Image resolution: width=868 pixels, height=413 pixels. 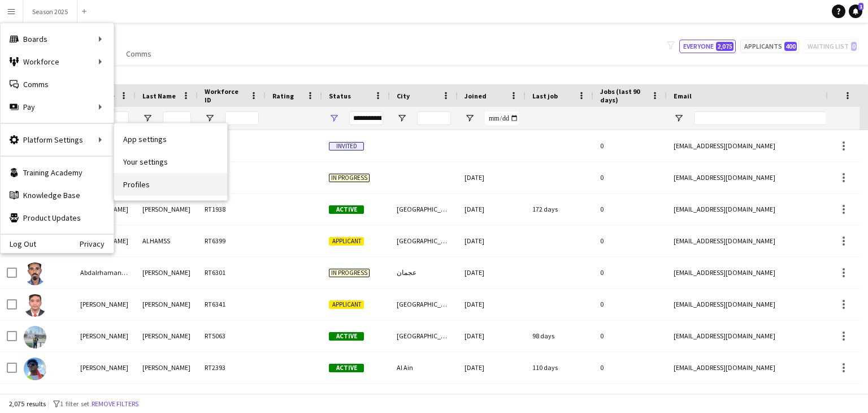 What do you see at coordinates (35, 369) in the screenshot?
I see `img: Abdul Hakim Asif Shah` at bounding box center [35, 369].